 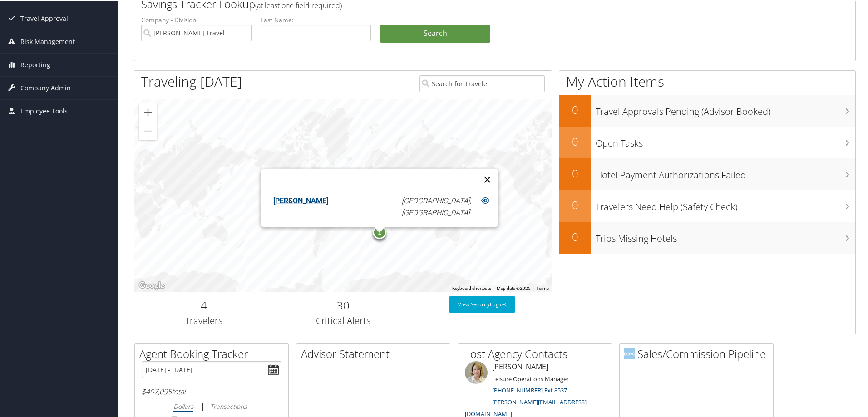 I want to click on span: Travel Approval, so click(x=44, y=17).